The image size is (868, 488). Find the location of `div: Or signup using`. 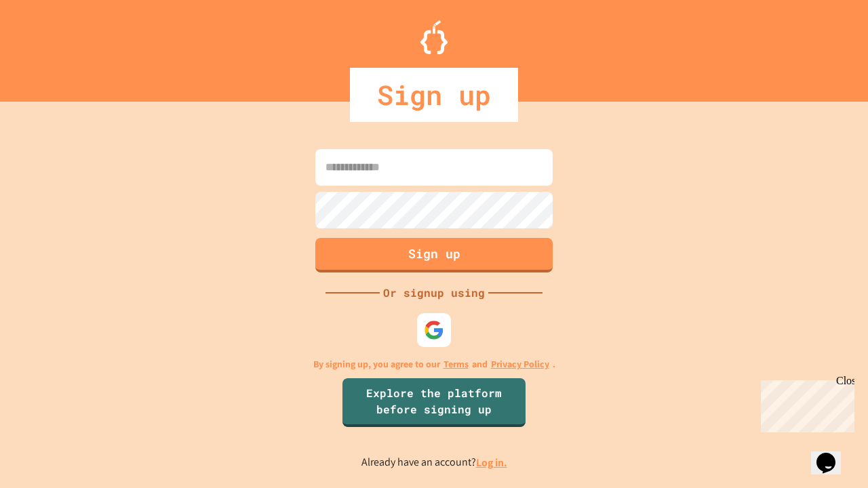

div: Or signup using is located at coordinates (434, 293).